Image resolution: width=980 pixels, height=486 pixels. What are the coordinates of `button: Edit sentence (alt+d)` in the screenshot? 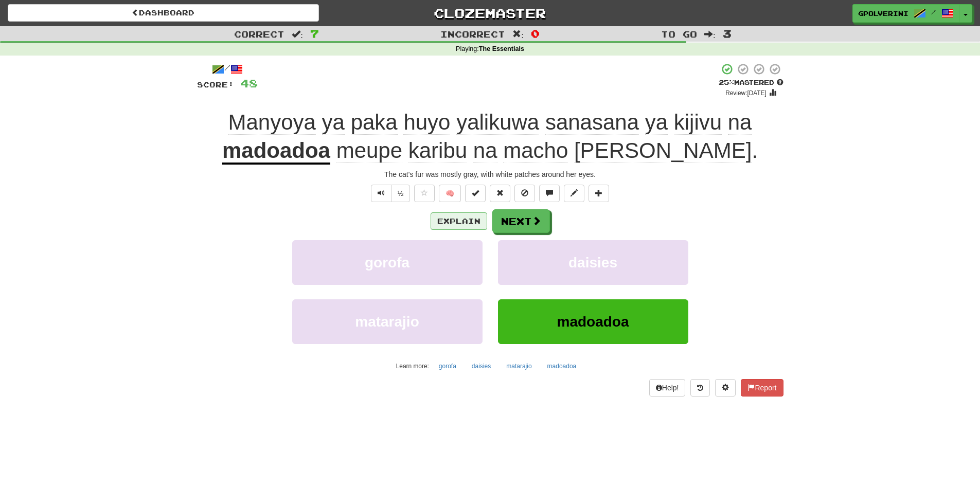 It's located at (574, 193).